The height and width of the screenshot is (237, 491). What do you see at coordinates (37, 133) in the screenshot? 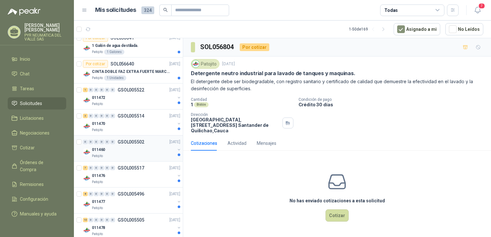
I see `a: Negociaciones` at bounding box center [37, 133].